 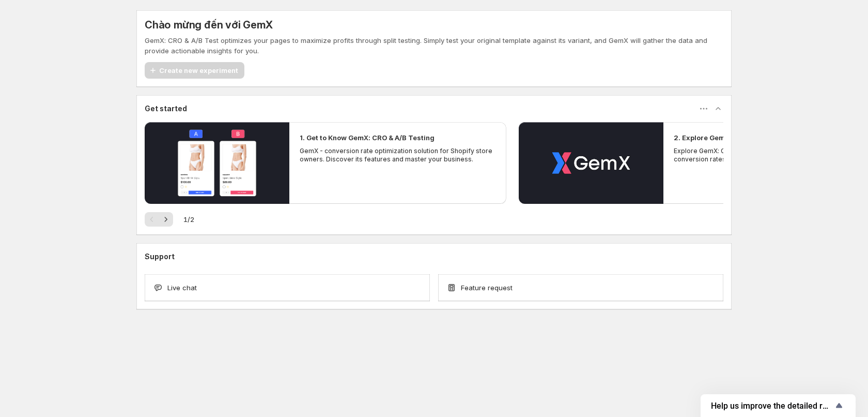 What do you see at coordinates (159, 219) in the screenshot?
I see `nav: Phân trang` at bounding box center [159, 219].